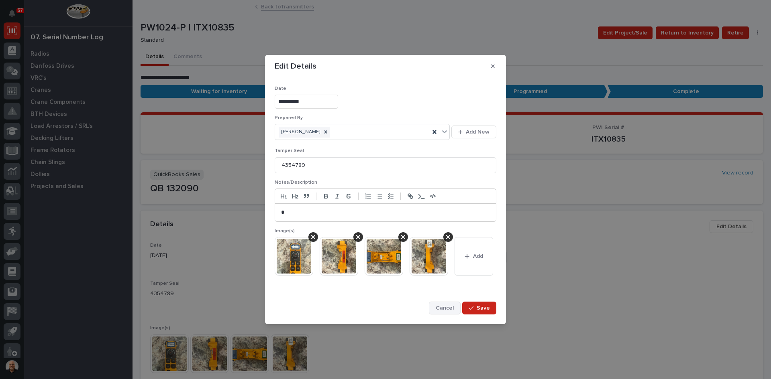 The width and height of the screenshot is (771, 379). Describe the element at coordinates (444, 308) in the screenshot. I see `button: Cancel` at that location.